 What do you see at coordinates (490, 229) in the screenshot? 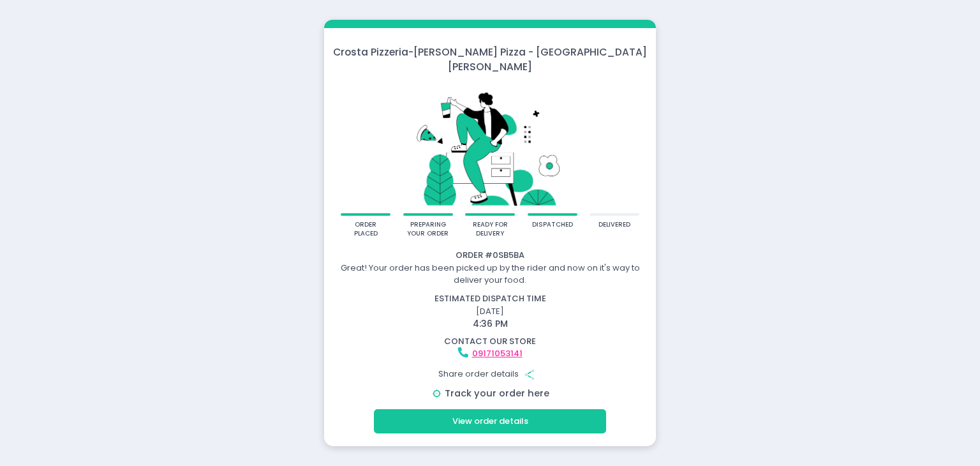
I see `div: ready for delivery` at bounding box center [490, 229].